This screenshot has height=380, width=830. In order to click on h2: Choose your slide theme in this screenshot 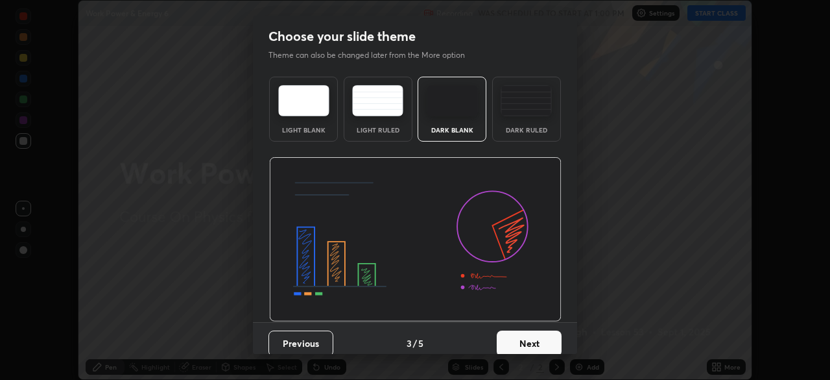, I will do `click(342, 36)`.